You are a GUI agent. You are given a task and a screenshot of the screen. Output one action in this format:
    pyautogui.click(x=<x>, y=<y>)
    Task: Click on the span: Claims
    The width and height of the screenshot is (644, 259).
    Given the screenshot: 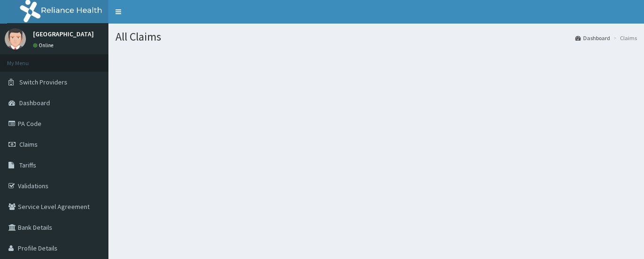 What is the action you would take?
    pyautogui.click(x=28, y=144)
    